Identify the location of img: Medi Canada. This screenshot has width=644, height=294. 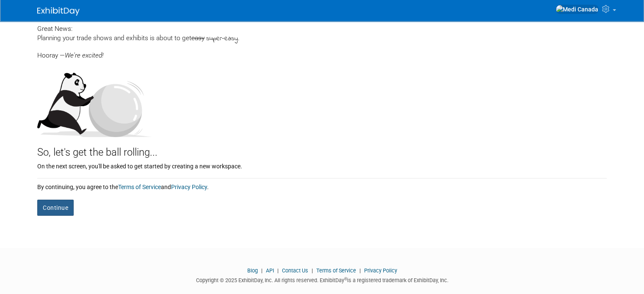
(577, 9).